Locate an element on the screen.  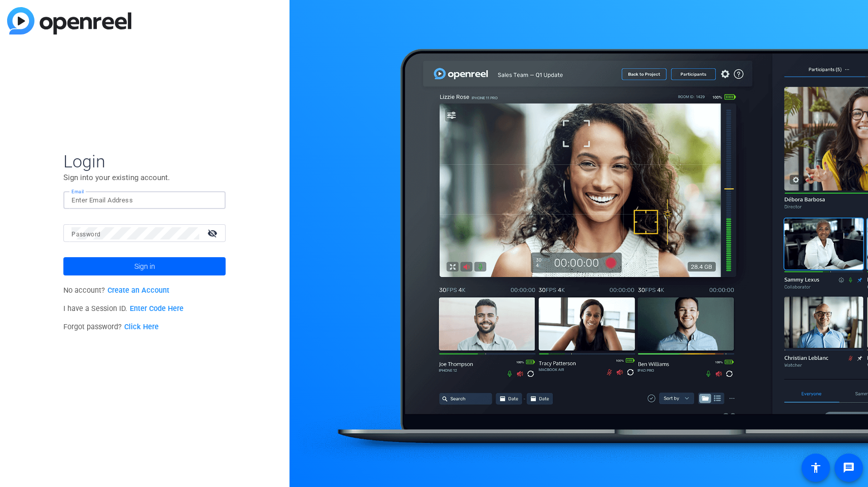
a: Enter Code Here is located at coordinates (157, 309).